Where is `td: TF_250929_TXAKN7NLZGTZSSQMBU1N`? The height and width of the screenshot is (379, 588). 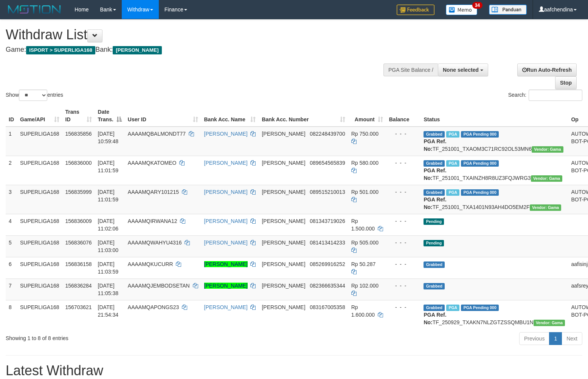 td: TF_250929_TXAKN7NLZGTZSSQMBU1N is located at coordinates (494, 314).